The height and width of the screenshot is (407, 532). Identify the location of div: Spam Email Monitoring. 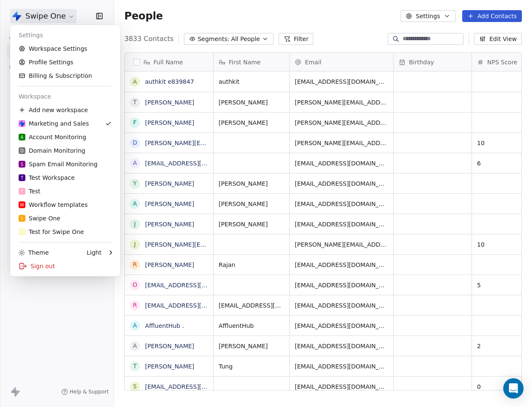
(58, 164).